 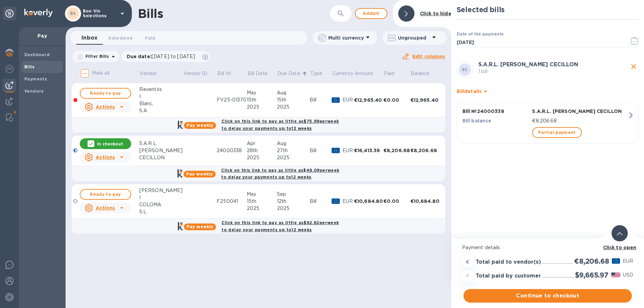 What do you see at coordinates (224, 73) in the screenshot?
I see `p: Bill №` at bounding box center [224, 73].